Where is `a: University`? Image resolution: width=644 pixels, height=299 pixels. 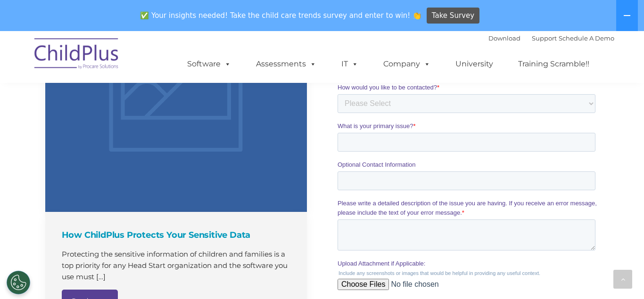
a: University is located at coordinates (474, 64).